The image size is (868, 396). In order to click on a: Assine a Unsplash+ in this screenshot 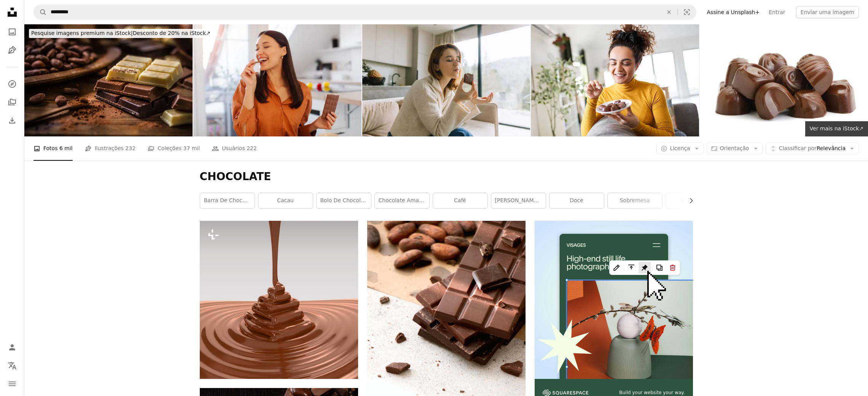, I will do `click(733, 12)`.